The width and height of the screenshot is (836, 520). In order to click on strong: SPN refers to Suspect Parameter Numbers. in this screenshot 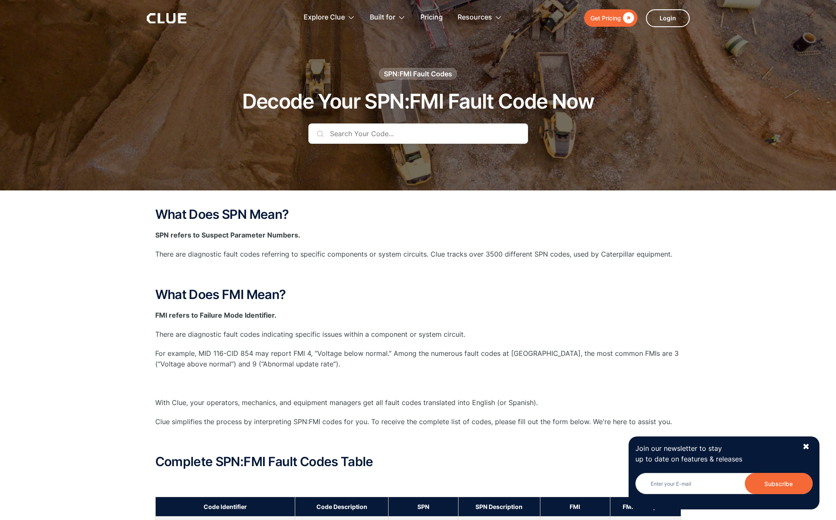, I will do `click(228, 235)`.